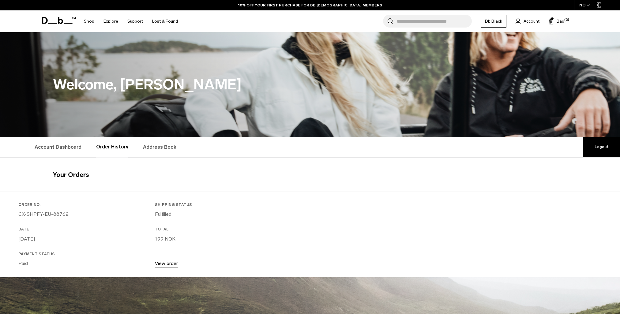 The height and width of the screenshot is (314, 620). What do you see at coordinates (135, 21) in the screenshot?
I see `a: Support` at bounding box center [135, 21].